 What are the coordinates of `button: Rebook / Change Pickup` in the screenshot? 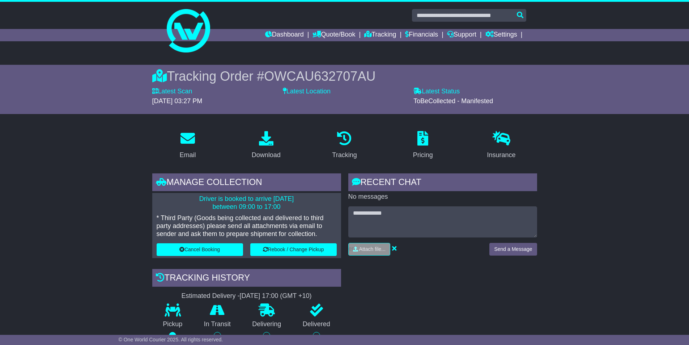 It's located at (293, 249).